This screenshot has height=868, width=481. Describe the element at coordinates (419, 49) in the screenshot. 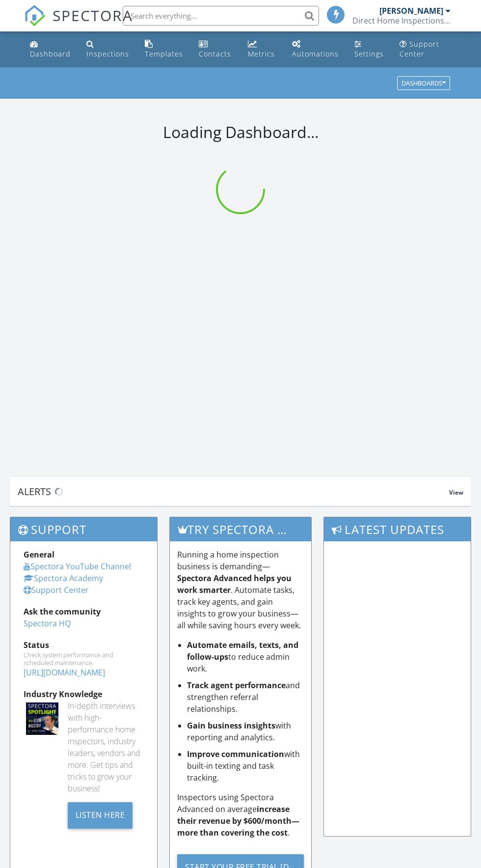

I see `div: Support Center` at that location.